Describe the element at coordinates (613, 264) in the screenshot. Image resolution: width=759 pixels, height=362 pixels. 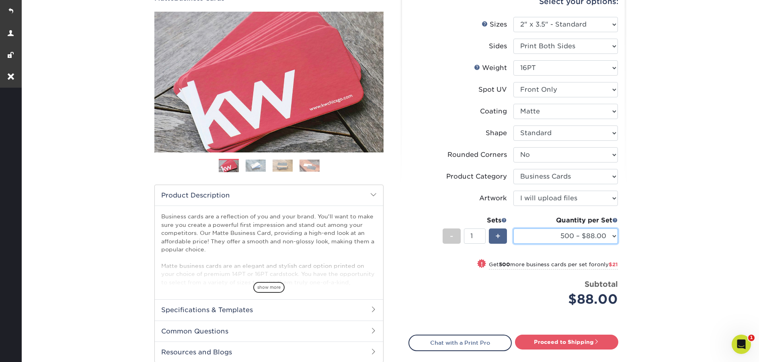
I see `span: $21` at that location.